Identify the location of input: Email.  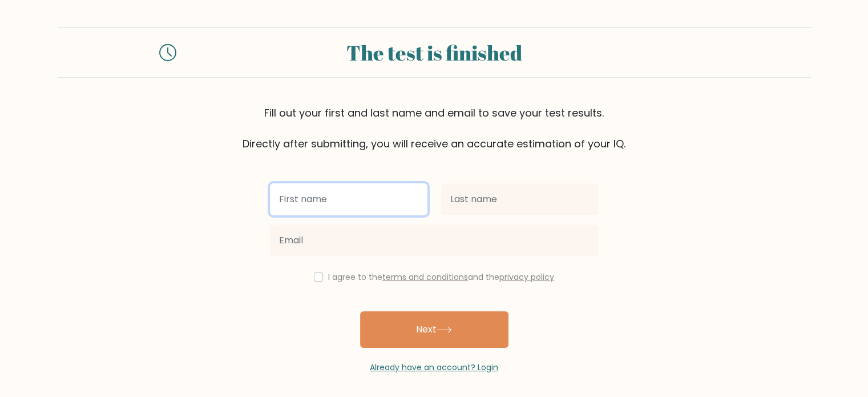
(434, 241).